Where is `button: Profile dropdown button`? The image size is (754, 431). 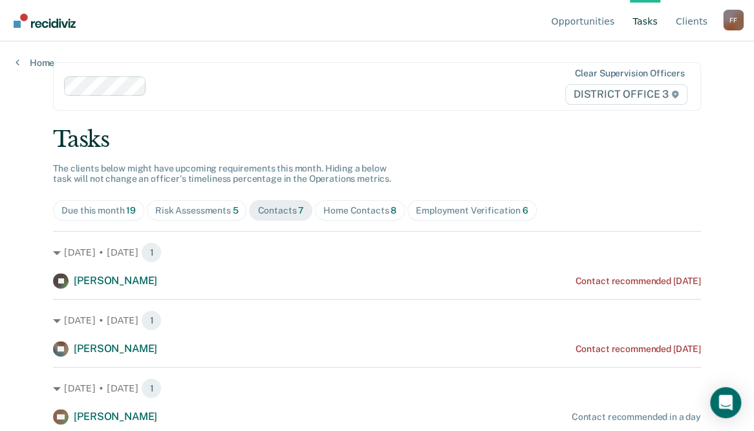 button: Profile dropdown button is located at coordinates (733, 20).